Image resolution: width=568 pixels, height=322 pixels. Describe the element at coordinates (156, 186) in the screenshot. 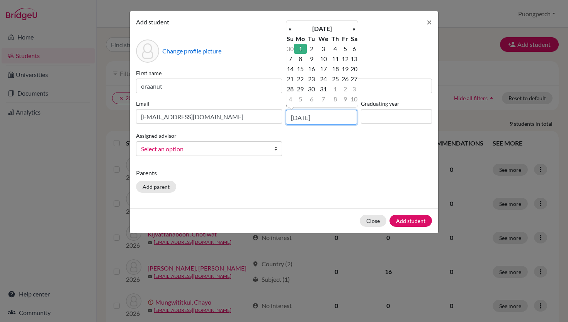

I see `button: Add parent` at that location.